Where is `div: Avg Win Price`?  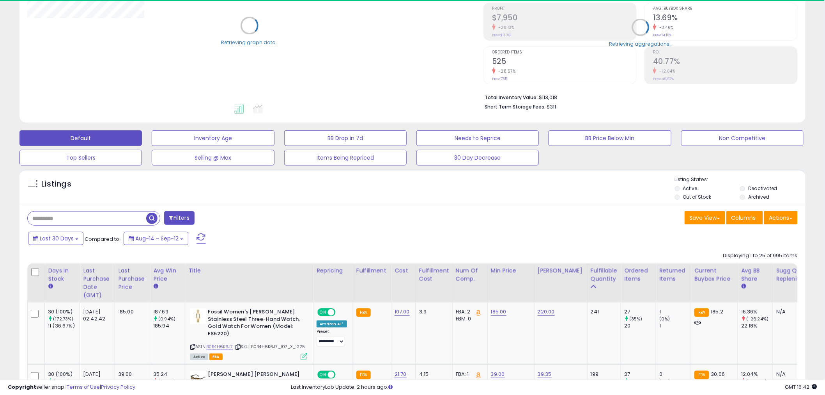 div: Avg Win Price is located at coordinates (167, 275).